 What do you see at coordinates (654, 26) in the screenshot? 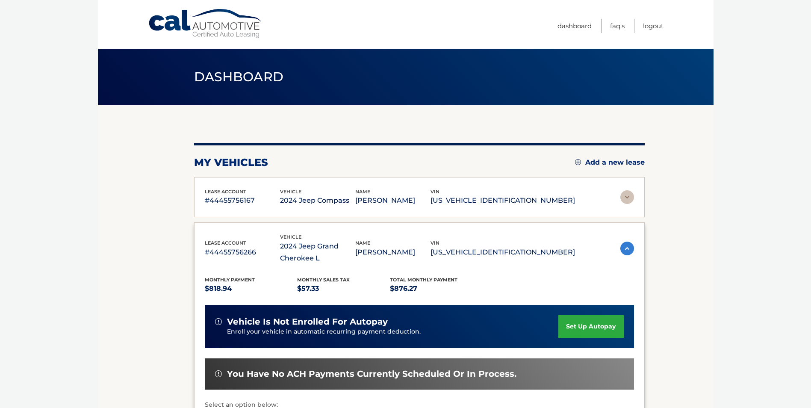
I see `a: Logout` at bounding box center [654, 26].